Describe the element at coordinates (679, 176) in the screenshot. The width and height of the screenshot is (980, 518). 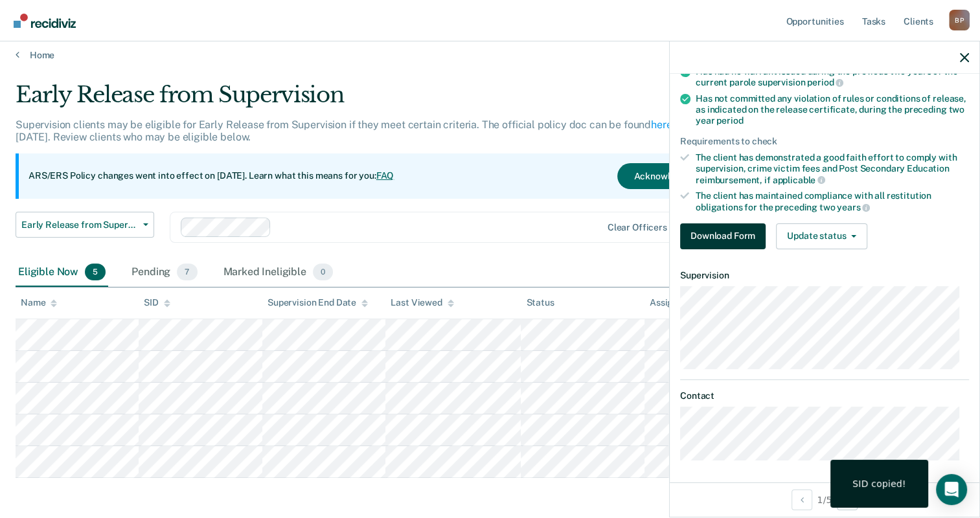
I see `button: Acknowledge & Close` at that location.